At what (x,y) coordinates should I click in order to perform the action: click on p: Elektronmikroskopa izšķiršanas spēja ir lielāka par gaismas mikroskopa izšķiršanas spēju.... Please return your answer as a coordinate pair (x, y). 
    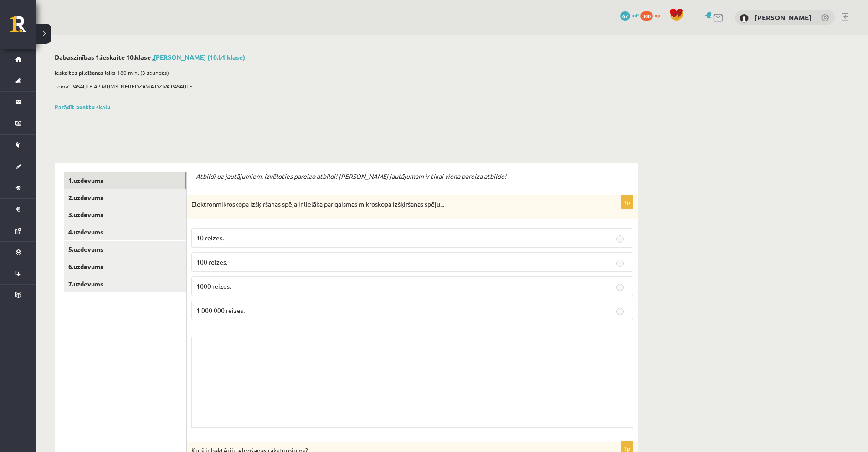
    Looking at the image, I should click on (390, 204).